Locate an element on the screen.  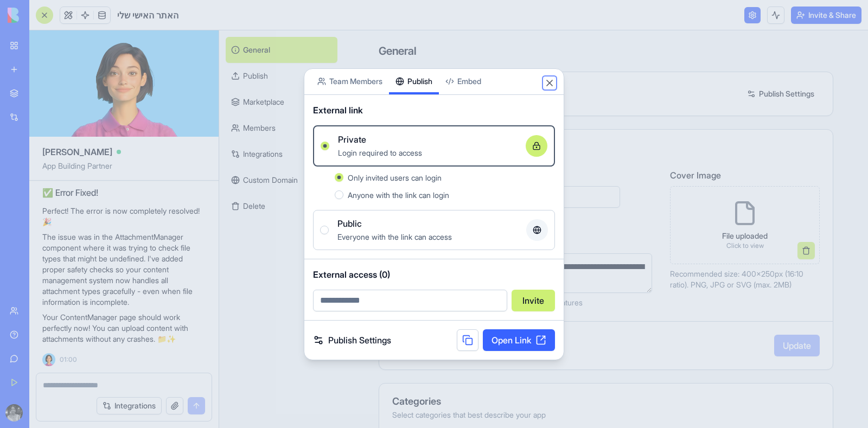
span: External link is located at coordinates (338, 110).